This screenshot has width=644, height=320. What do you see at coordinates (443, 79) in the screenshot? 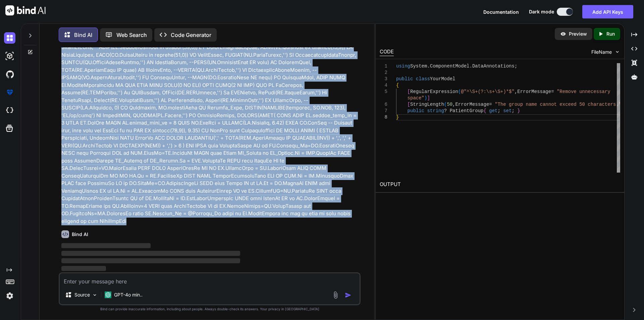
I see `span: YourModel` at bounding box center [443, 79].